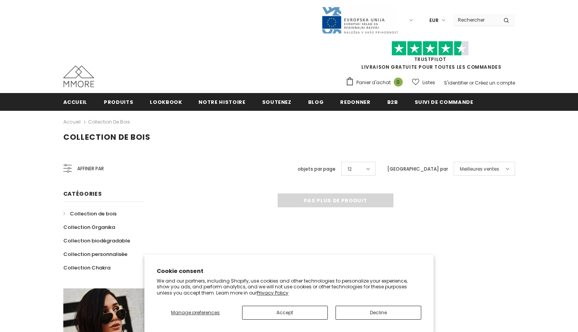 The image size is (578, 332). Describe the element at coordinates (355, 102) in the screenshot. I see `a: Redonner` at that location.